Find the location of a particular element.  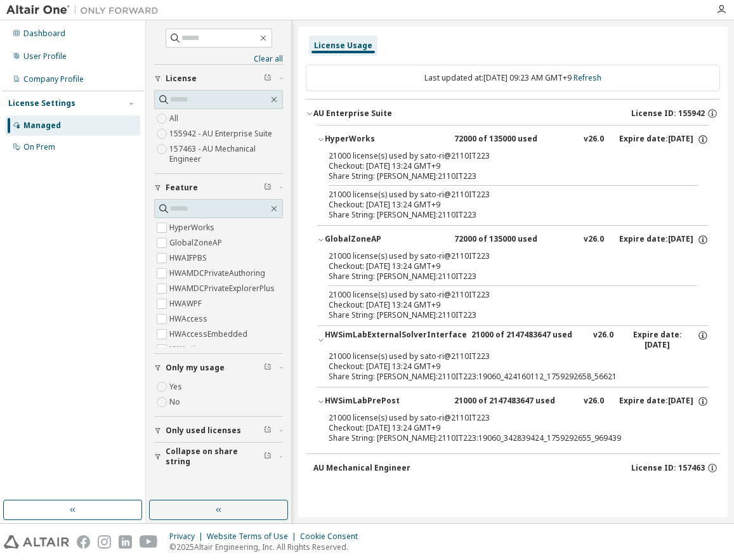

div: Website Terms of Use is located at coordinates (253, 537).